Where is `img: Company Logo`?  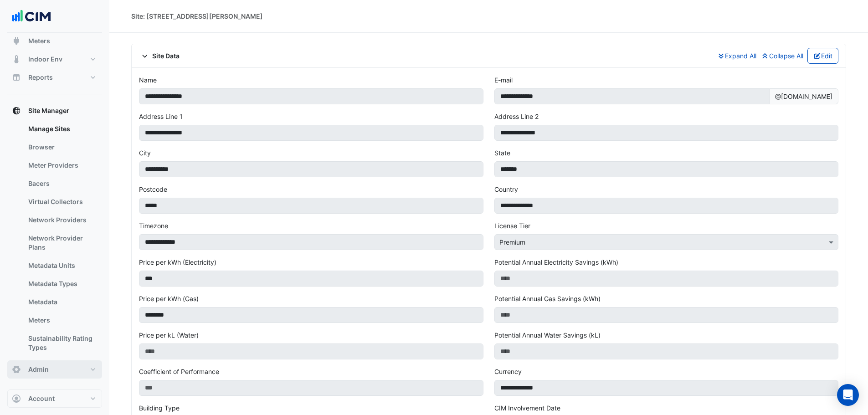
img: Company Logo is located at coordinates (32, 16).